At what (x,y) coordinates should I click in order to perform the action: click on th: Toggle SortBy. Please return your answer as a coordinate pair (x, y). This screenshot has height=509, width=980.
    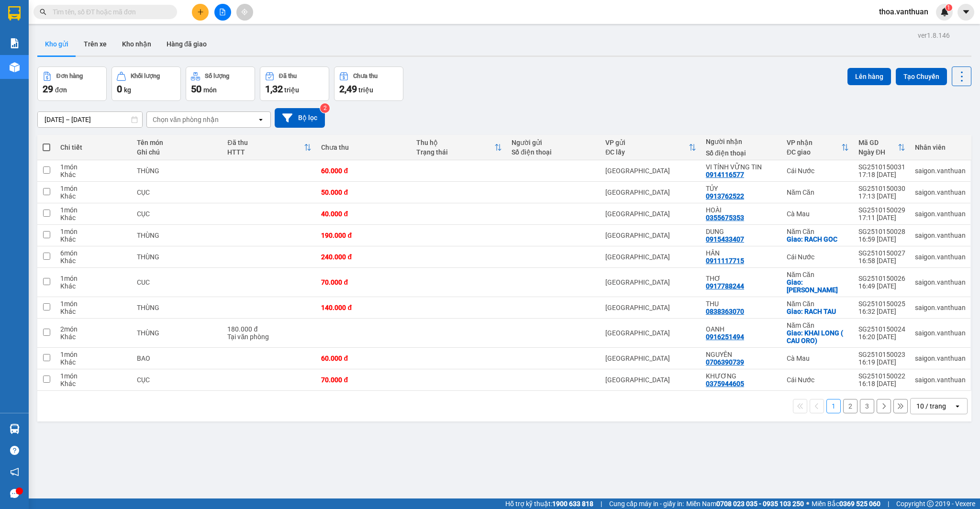
    Looking at the image, I should click on (459, 148).